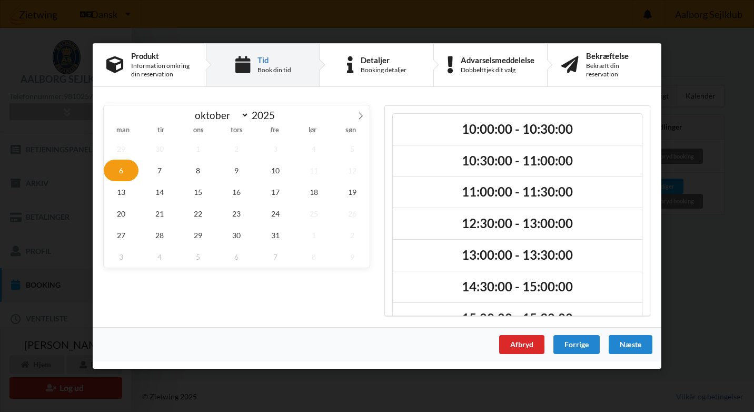 This screenshot has height=412, width=754. I want to click on span: oktober 11, 2025, so click(314, 170).